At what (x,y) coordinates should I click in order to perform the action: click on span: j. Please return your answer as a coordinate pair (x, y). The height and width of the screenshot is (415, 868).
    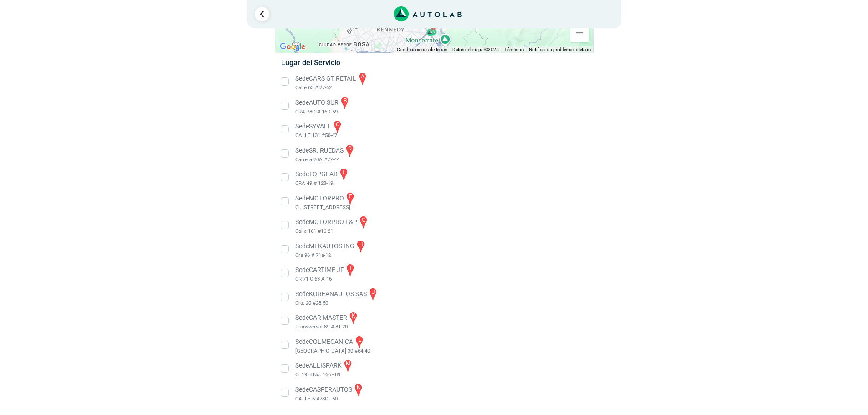
    Looking at the image, I should click on (432, 26).